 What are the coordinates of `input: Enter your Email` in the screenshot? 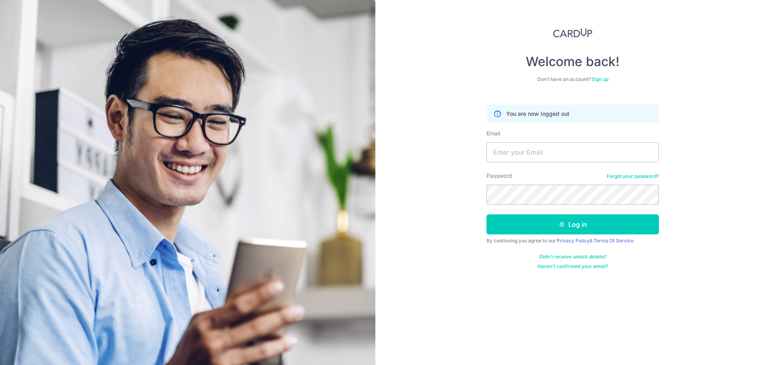 It's located at (573, 152).